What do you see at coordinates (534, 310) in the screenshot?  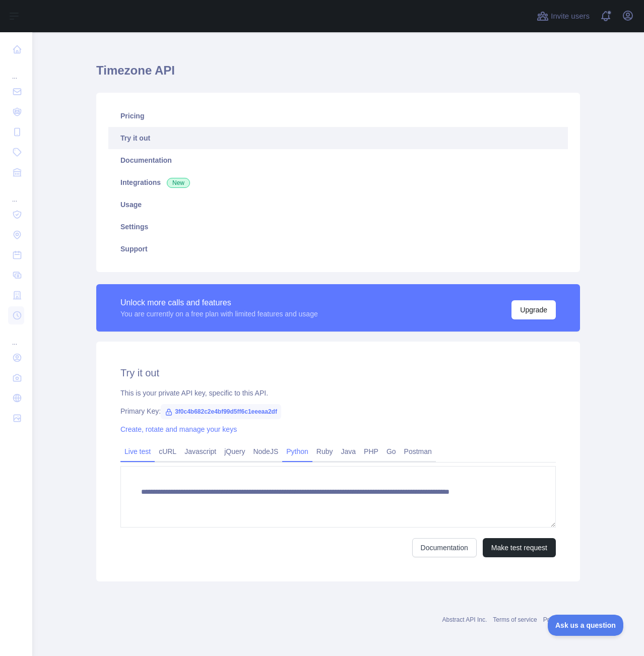 I see `button: Upgrade` at bounding box center [534, 310].